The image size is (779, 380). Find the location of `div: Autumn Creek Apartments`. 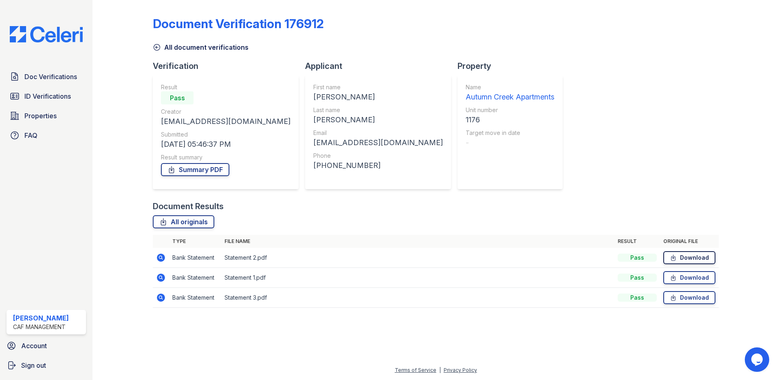

div: Autumn Creek Apartments is located at coordinates (510, 97).